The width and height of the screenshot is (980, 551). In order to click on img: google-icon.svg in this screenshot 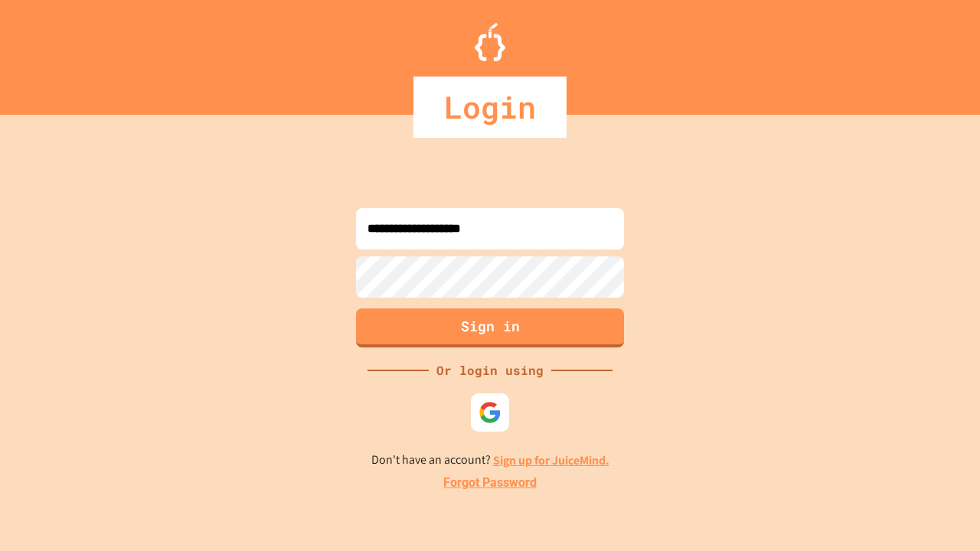, I will do `click(490, 412)`.